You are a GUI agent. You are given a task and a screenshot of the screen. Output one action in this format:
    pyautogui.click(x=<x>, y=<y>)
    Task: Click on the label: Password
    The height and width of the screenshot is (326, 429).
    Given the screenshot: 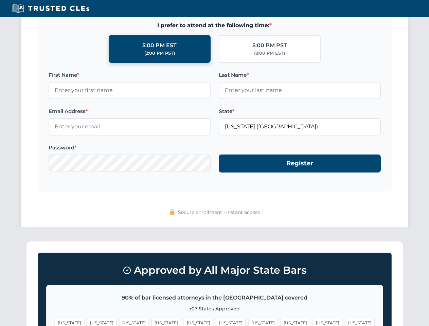 What is the action you would take?
    pyautogui.click(x=129, y=148)
    